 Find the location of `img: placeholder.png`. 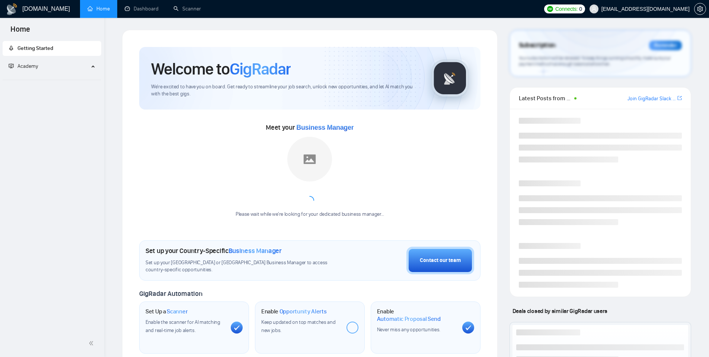

img: placeholder.png is located at coordinates (310, 159).